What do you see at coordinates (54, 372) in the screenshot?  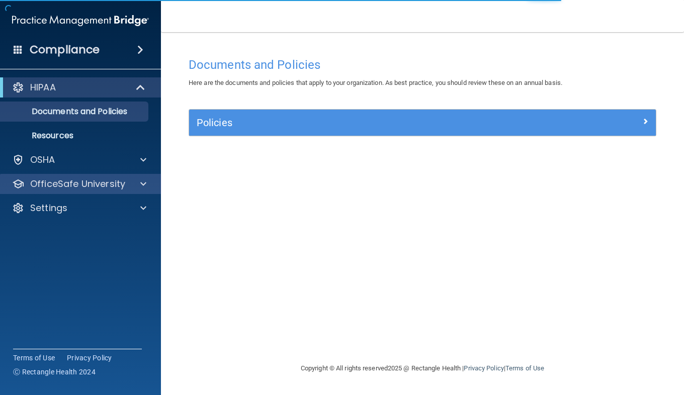 I see `span: Ⓒ Rectangle Health 2024` at bounding box center [54, 372].